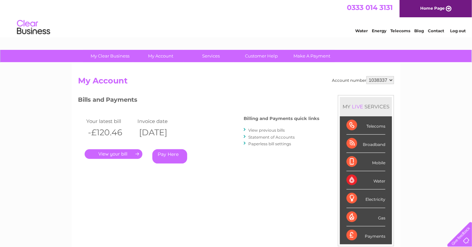  Describe the element at coordinates (366, 143) in the screenshot. I see `div: Broadband` at that location.